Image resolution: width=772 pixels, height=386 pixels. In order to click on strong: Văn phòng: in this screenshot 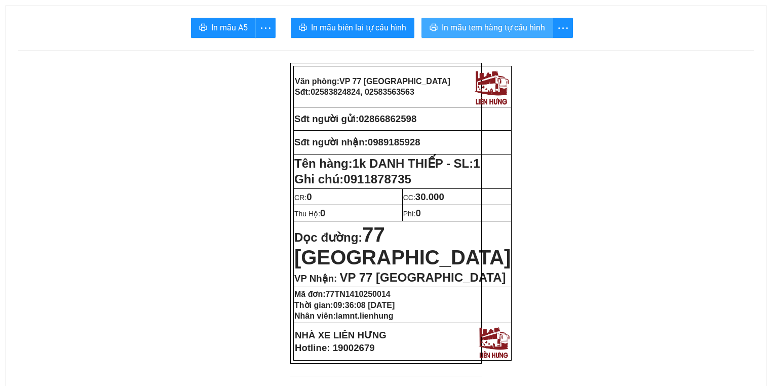, I will do `click(372, 81)`.